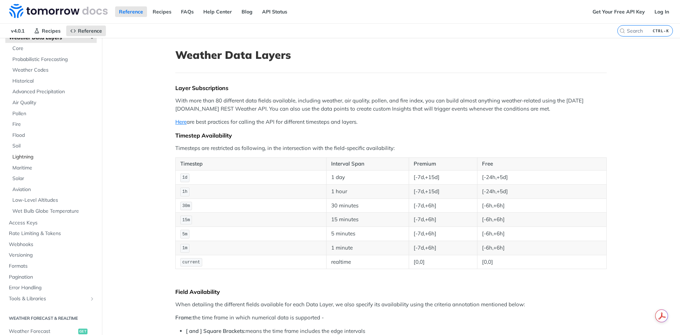 The height and width of the screenshot is (335, 680). What do you see at coordinates (391, 292) in the screenshot?
I see `div: Field Availability` at bounding box center [391, 292].